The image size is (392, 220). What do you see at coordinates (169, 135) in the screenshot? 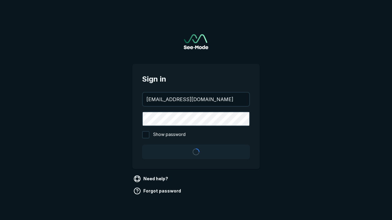
I see `span: Show password` at bounding box center [169, 135].